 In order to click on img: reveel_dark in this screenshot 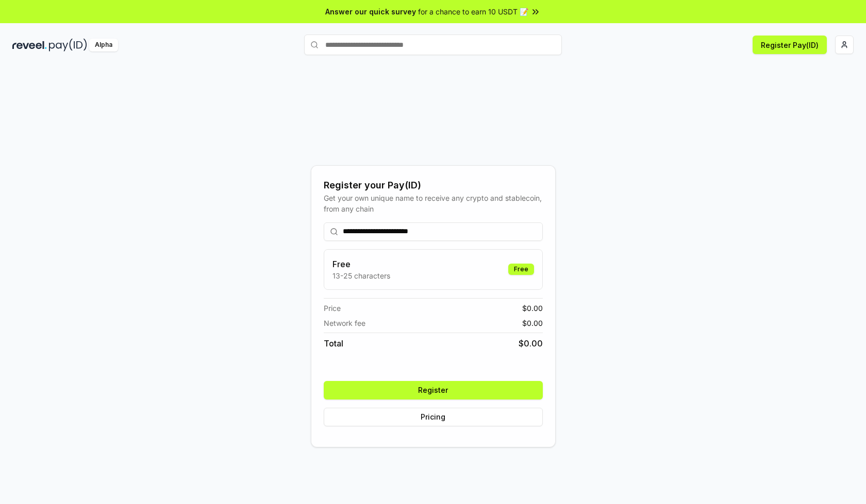, I will do `click(29, 45)`.